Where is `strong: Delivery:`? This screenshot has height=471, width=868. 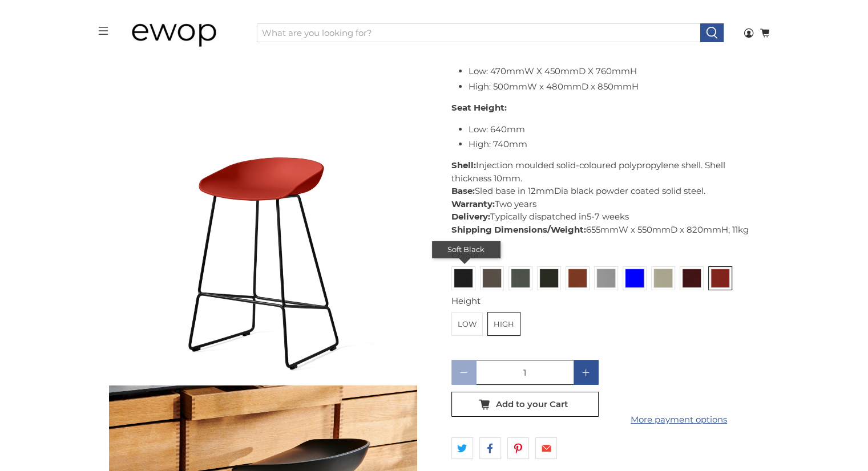
strong: Delivery: is located at coordinates (470, 216).